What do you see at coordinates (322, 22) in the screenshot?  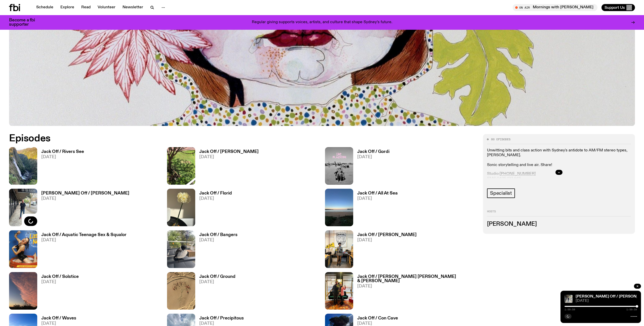 I see `p: Regular giving supports voices, artists, and culture that shape Sydney’s future.` at bounding box center [322, 22].